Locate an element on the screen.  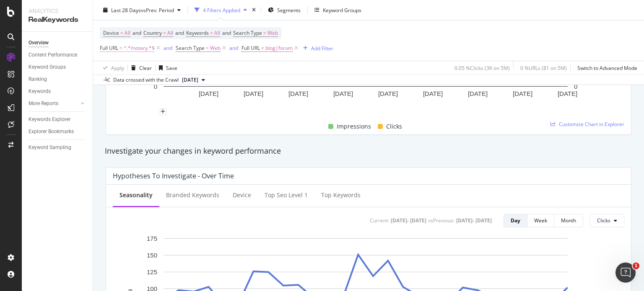
span: 2025 Aug. 4th is located at coordinates (190, 80).